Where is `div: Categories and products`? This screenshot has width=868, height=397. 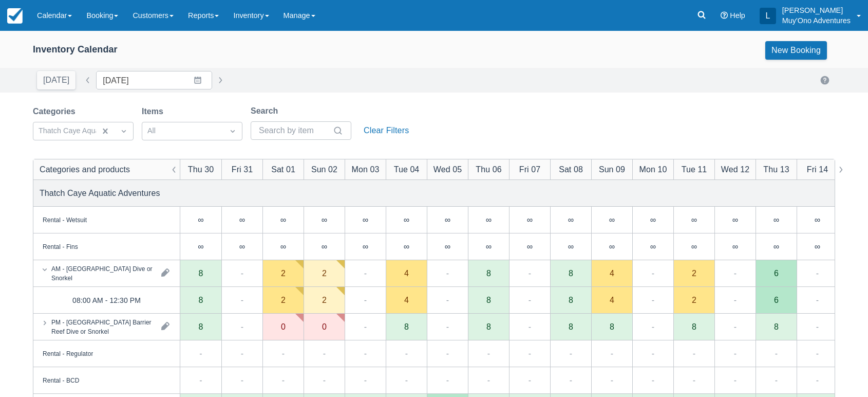 div: Categories and products is located at coordinates (85, 169).